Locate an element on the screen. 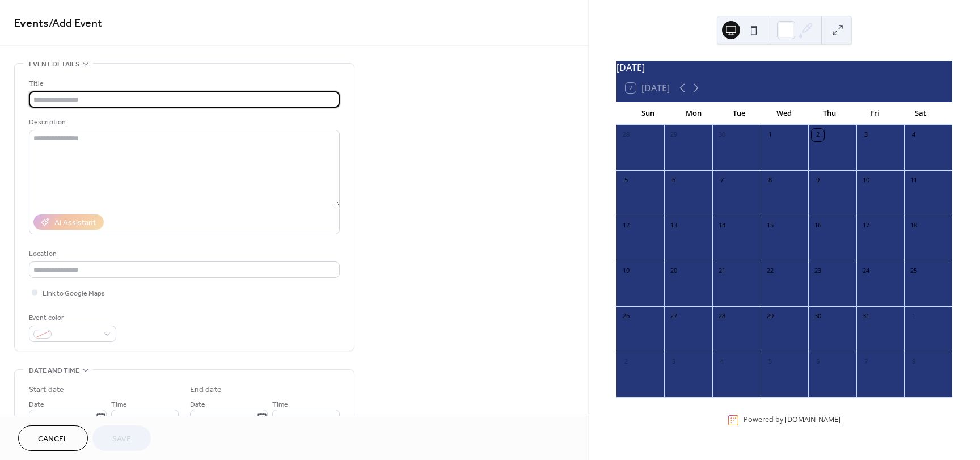 The width and height of the screenshot is (980, 460). div: 11 is located at coordinates (914, 181).